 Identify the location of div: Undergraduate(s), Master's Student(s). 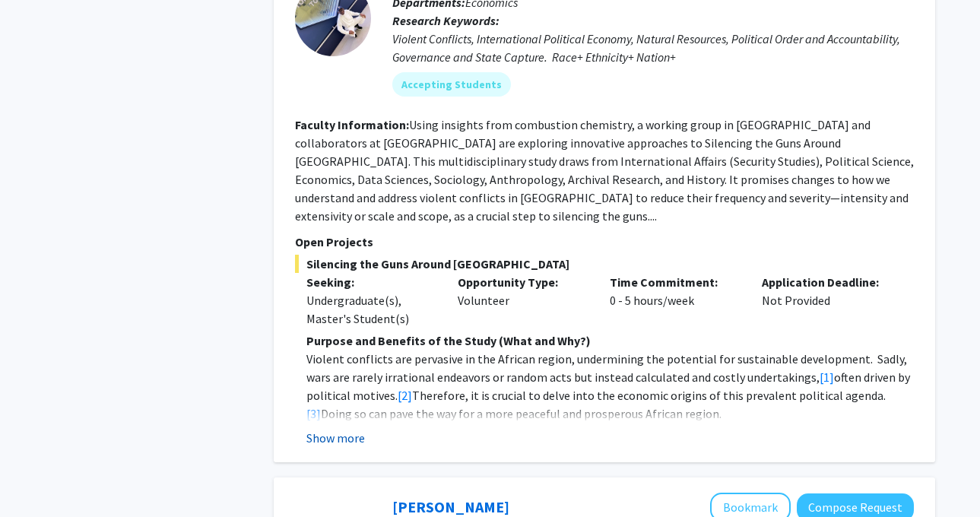
(371, 309).